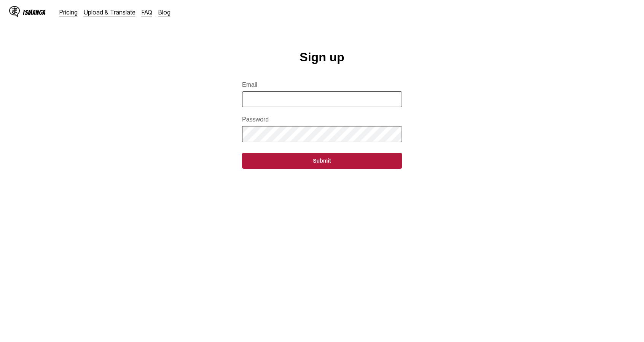 This screenshot has height=342, width=644. I want to click on a: Blog, so click(164, 12).